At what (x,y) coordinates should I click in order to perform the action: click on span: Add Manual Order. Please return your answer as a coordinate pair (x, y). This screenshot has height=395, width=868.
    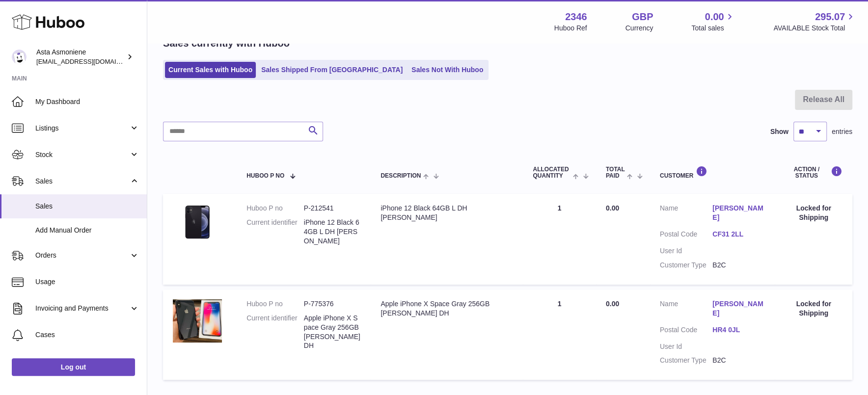
    Looking at the image, I should click on (88, 230).